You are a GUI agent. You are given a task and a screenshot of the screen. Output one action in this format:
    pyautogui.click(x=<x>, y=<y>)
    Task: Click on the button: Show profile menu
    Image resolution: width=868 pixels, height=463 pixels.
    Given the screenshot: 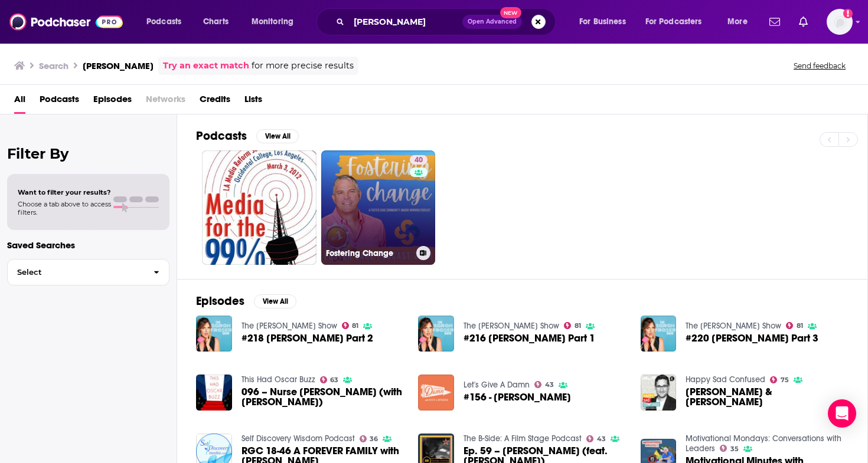 What is the action you would take?
    pyautogui.click(x=840, y=22)
    